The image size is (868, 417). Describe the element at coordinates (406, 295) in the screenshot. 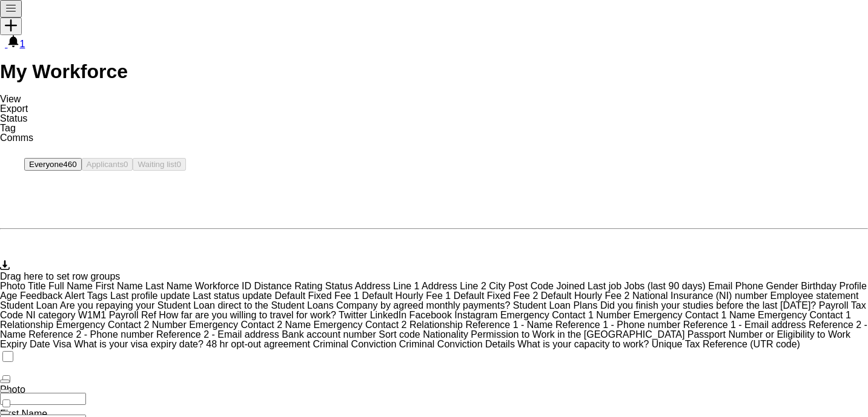

I see `span: Default Hourly Fee 1` at that location.